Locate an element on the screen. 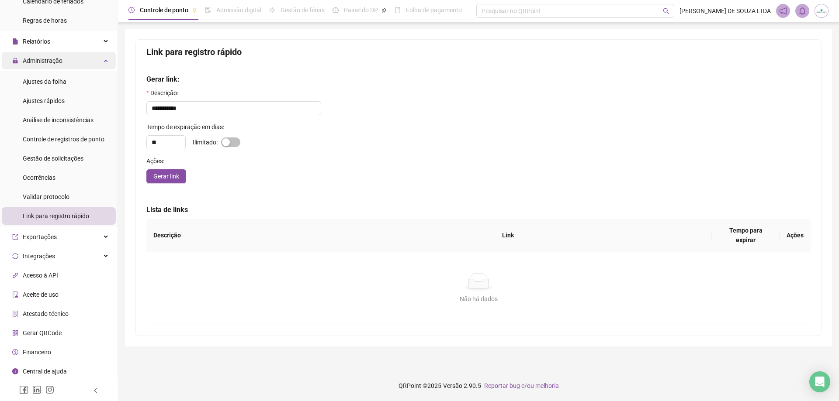 The image size is (839, 401). footer: QRPoint © 2025 - 2.90.5 - is located at coordinates (478, 386).